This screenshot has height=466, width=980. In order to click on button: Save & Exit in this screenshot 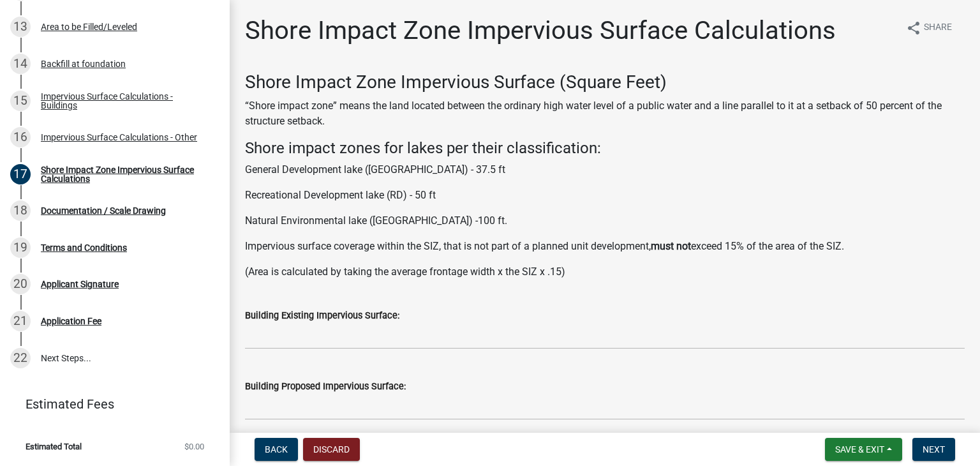, I will do `click(863, 449)`.